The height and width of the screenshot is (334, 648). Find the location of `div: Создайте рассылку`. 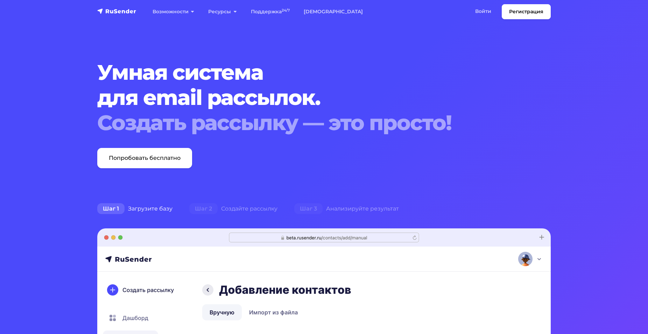

div: Создайте рассылку is located at coordinates (233, 209).